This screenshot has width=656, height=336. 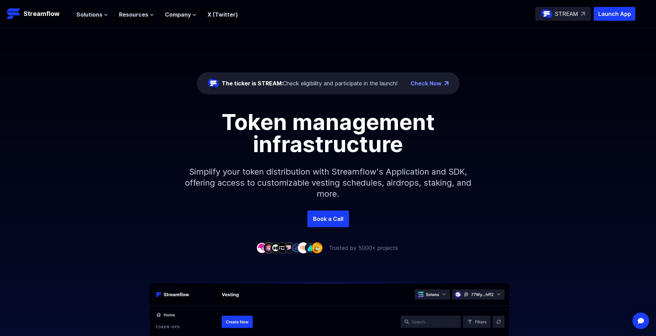 I want to click on p: Trusted by 5000+ projects, so click(x=364, y=248).